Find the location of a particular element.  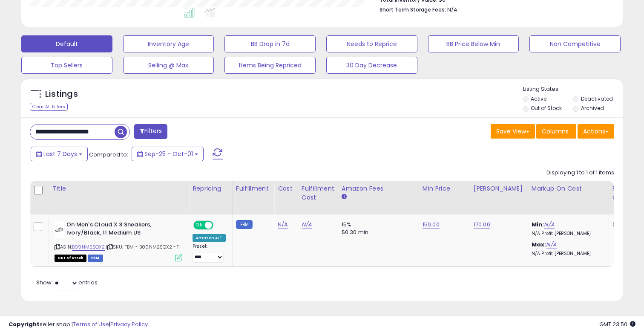

span: | SKU: FBM - B09NM2SQX2 - 11 is located at coordinates (143, 246).